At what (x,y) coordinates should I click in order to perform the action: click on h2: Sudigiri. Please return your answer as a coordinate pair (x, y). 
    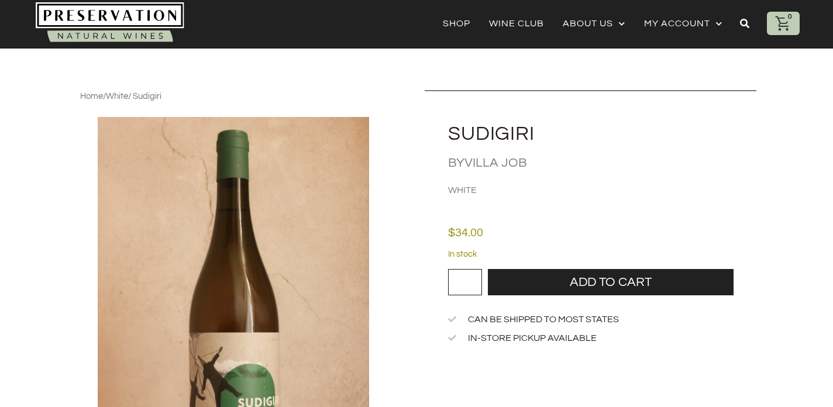
    Looking at the image, I should click on (602, 134).